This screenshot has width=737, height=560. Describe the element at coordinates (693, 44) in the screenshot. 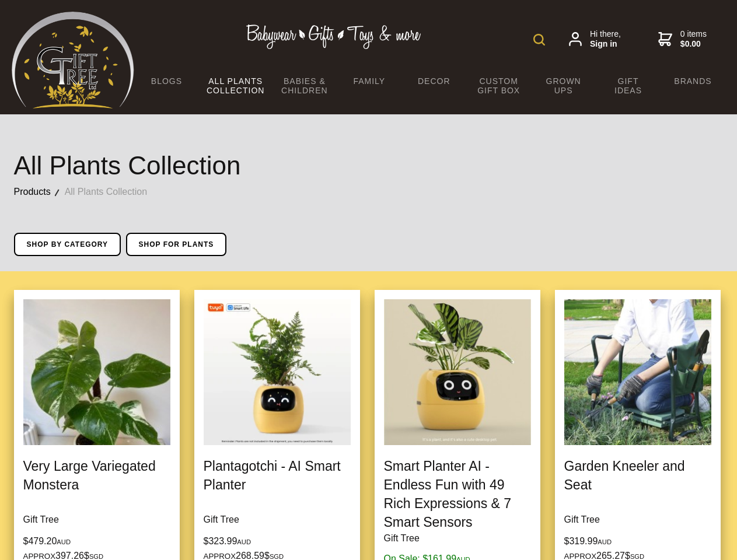

I see `strong: $0.00` at that location.